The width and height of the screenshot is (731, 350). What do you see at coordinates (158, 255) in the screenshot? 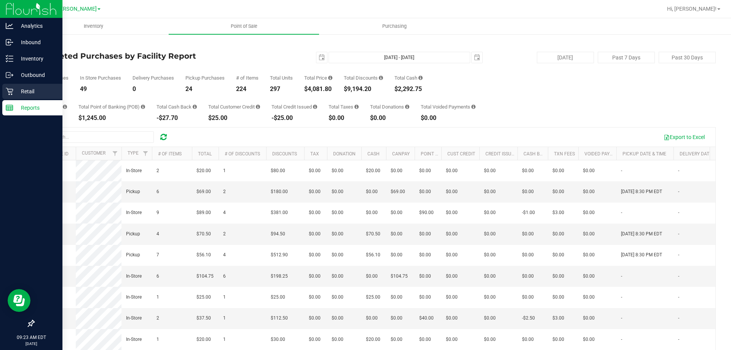
I see `span: 7` at bounding box center [158, 255].